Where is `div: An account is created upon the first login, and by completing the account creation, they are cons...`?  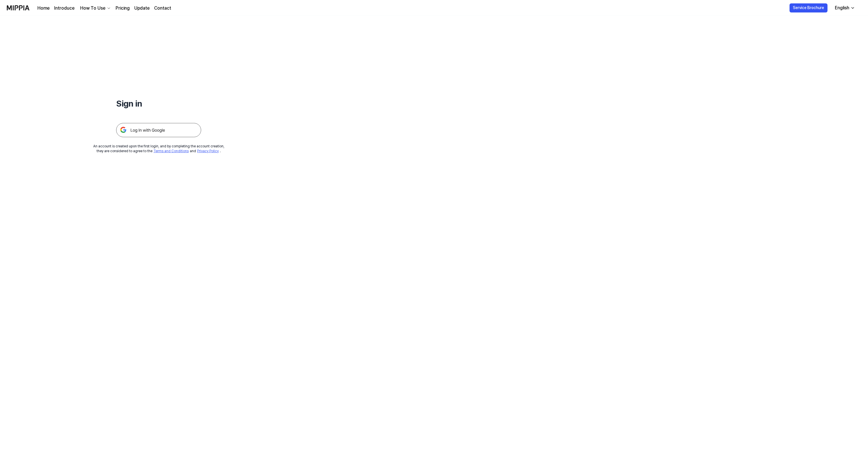 div: An account is created upon the first login, and by completing the account creation, they are cons... is located at coordinates (159, 149).